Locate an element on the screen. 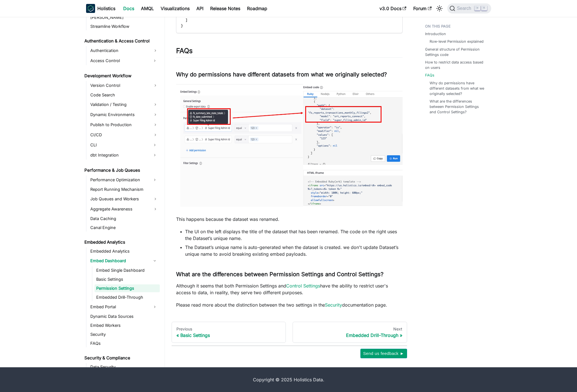  p: This happens because the dataset was renamed. is located at coordinates (289, 220).